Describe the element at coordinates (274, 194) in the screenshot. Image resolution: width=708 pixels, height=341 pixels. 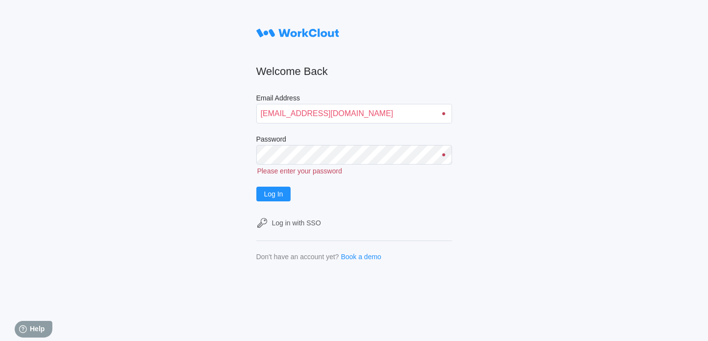
I see `span: Log In` at that location.